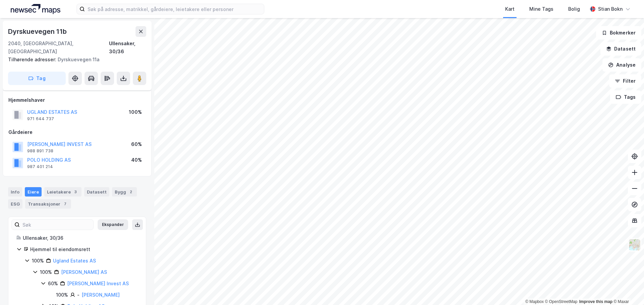 This screenshot has height=305, width=644. Describe the element at coordinates (574, 9) in the screenshot. I see `div: Bolig` at that location.